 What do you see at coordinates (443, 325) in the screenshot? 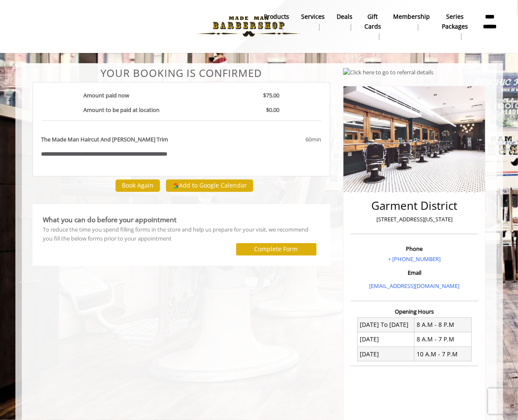
I see `td: 8 A.M - 8 P.M` at bounding box center [443, 325].